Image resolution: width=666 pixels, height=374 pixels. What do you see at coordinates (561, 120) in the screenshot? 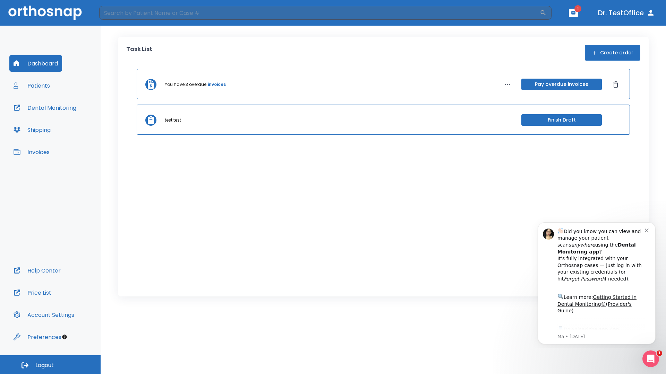
I see `button: Finish Draft` at bounding box center [561, 120].